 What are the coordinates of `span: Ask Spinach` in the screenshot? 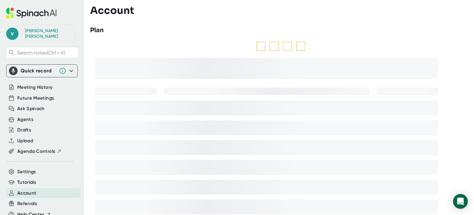 It's located at (31, 108).